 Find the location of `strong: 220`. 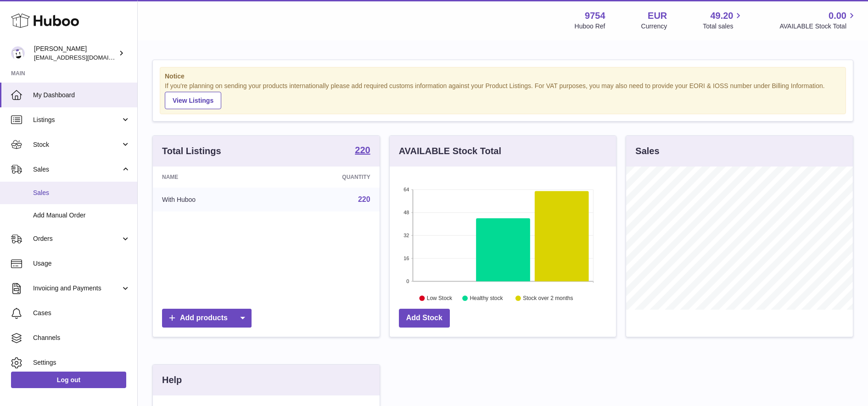

strong: 220 is located at coordinates (362, 150).